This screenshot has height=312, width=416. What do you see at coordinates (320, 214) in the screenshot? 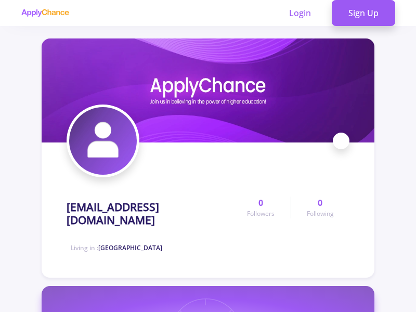
I see `span: Following` at bounding box center [320, 214].